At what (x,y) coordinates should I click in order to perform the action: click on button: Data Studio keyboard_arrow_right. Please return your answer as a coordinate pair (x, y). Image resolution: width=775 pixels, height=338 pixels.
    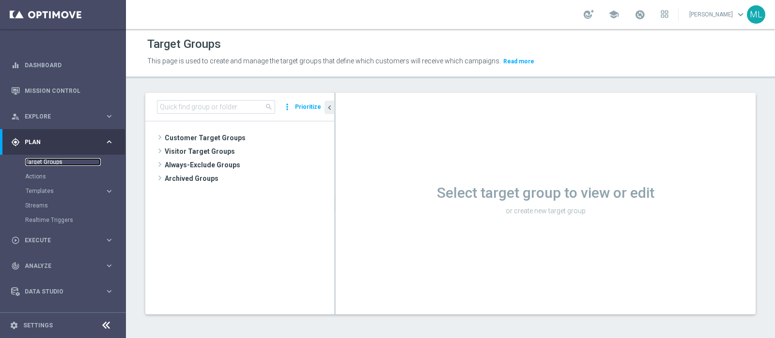
    Looking at the image, I should click on (62, 292).